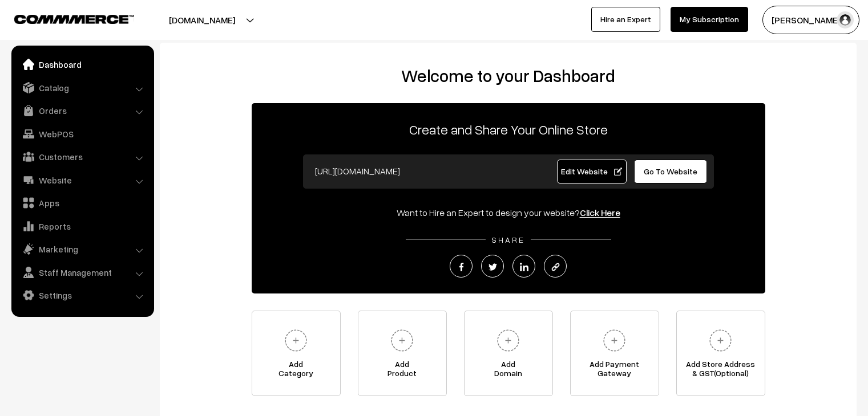 This screenshot has height=416, width=868. Describe the element at coordinates (670, 172) in the screenshot. I see `a: Go To Website` at that location.